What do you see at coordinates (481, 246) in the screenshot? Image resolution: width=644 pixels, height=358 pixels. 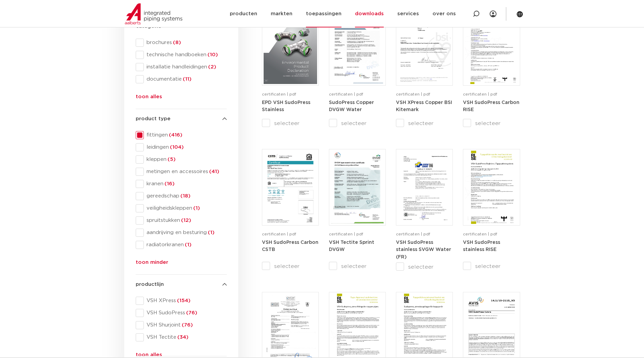 I see `strong: VSH SudoPress stainless RISE` at bounding box center [481, 246].